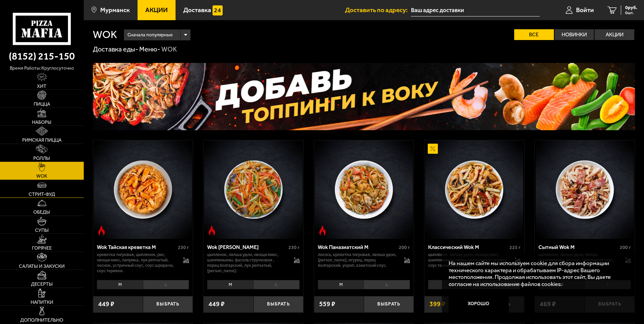 The image size is (644, 324). Describe the element at coordinates (585, 190) in the screenshot. I see `img: Сытный Wok M` at that location.